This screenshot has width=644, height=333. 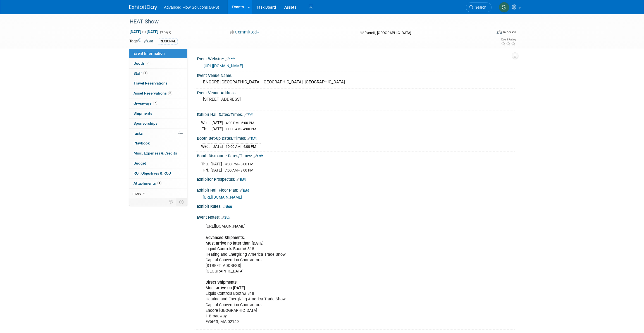 I want to click on span: Tasks, so click(x=138, y=133).